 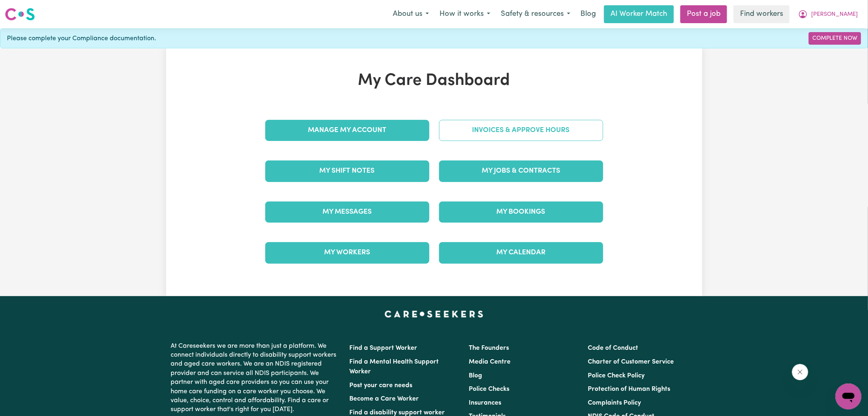 I want to click on a: Police Check Policy, so click(x=617, y=376).